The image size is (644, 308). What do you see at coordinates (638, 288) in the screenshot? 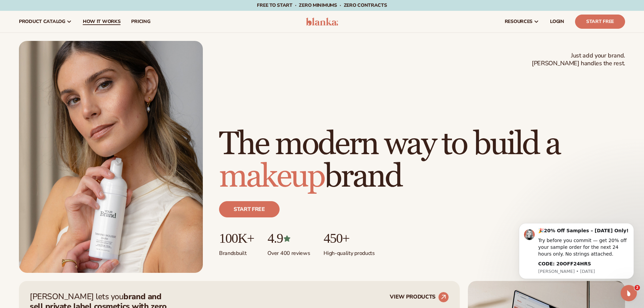
I see `span: 2` at bounding box center [638, 288].